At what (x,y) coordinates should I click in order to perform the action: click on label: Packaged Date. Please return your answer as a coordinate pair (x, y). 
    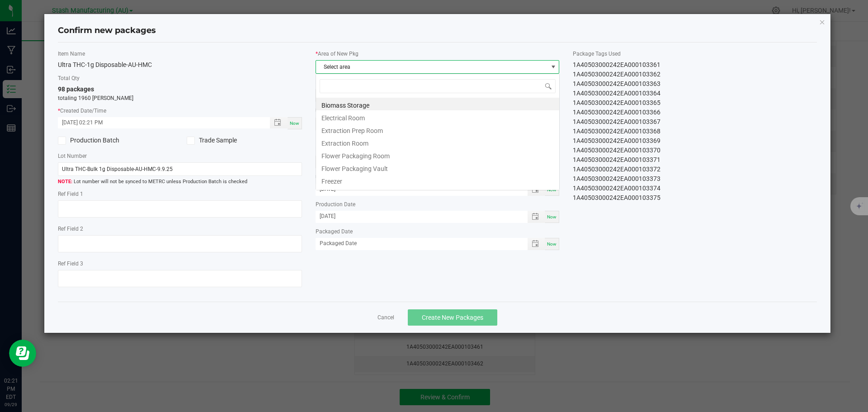
    Looking at the image, I should click on (438, 232).